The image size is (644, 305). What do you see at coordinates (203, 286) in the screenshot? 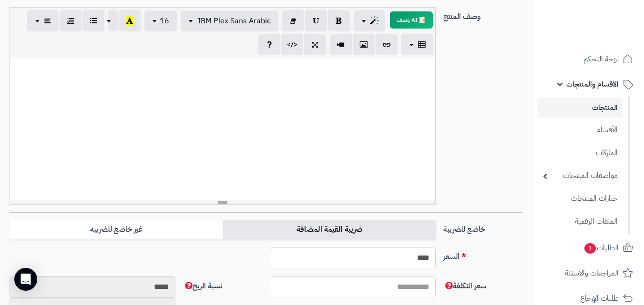
I see `span: نسبة الربح` at bounding box center [203, 286].